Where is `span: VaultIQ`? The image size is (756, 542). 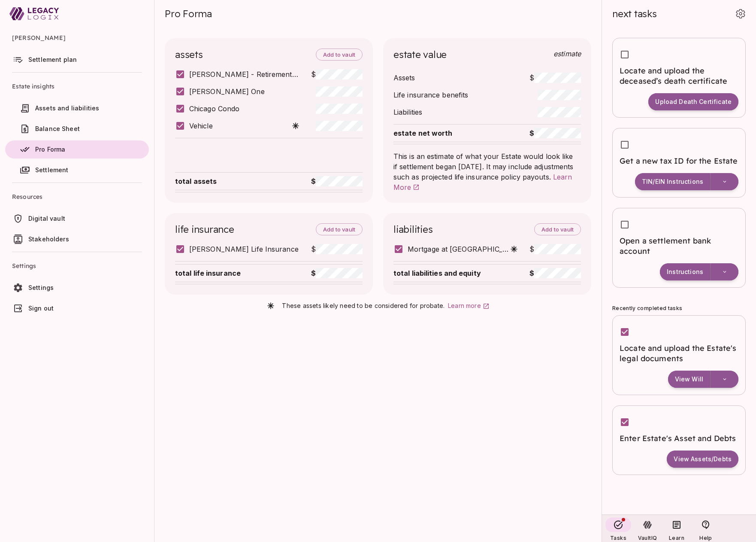 span: VaultIQ is located at coordinates (648, 537).